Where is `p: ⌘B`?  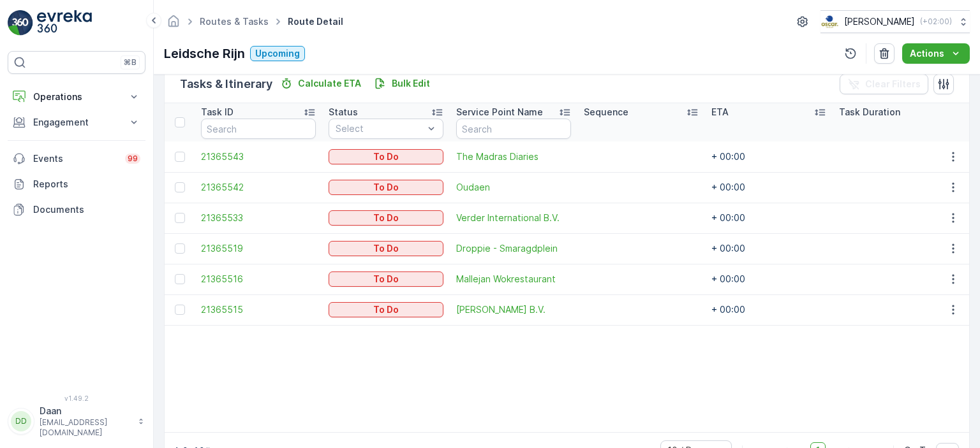
p: ⌘B is located at coordinates (130, 63).